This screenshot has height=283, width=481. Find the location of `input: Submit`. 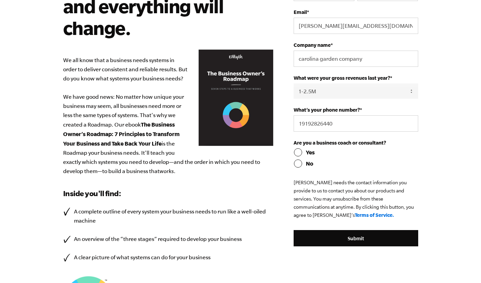

input: Submit is located at coordinates (356, 238).